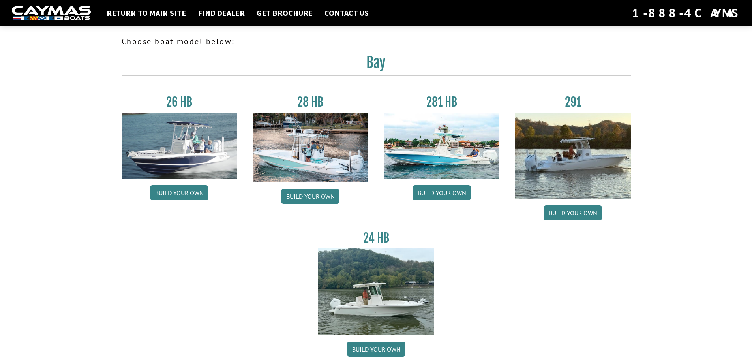 The width and height of the screenshot is (752, 363). I want to click on h2: Bay, so click(376, 65).